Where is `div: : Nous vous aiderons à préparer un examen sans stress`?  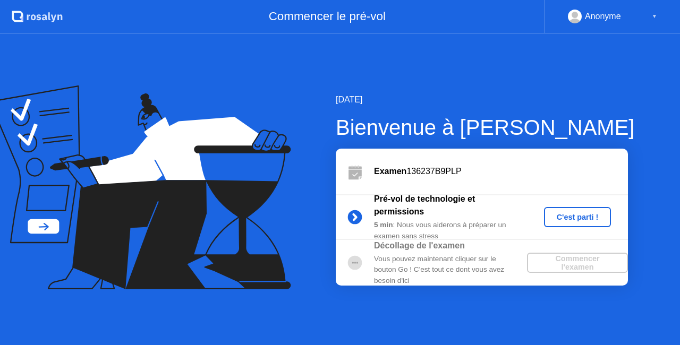 div: : Nous vous aiderons à préparer un examen sans stress is located at coordinates (451, 231).